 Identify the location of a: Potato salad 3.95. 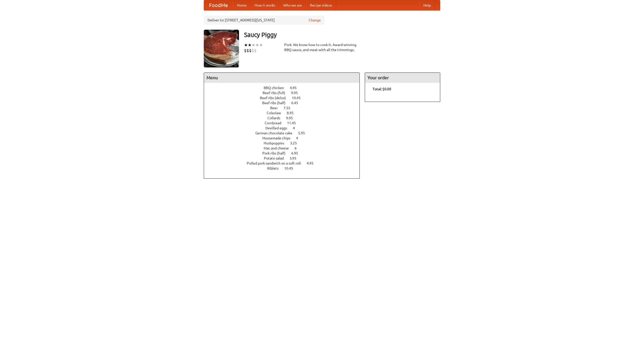
(285, 158).